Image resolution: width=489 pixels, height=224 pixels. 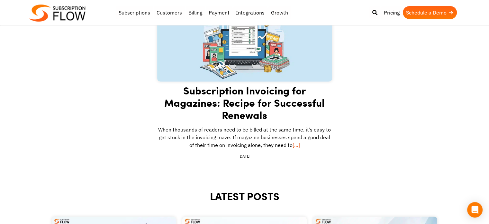 What do you see at coordinates (245, 134) in the screenshot?
I see `p: When thousands of readers need to be billed at the same time, it’s easy to get stuck in the invoi...` at bounding box center [245, 134].